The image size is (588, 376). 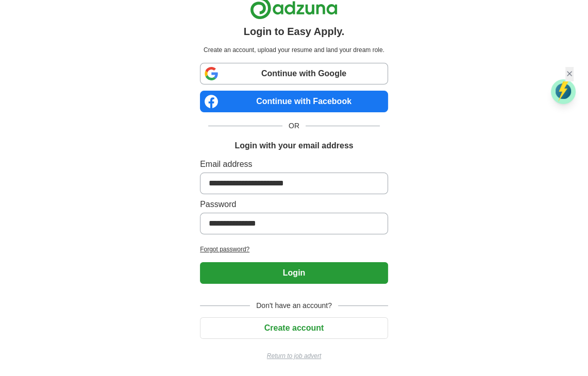 I want to click on button: Login, so click(x=294, y=272).